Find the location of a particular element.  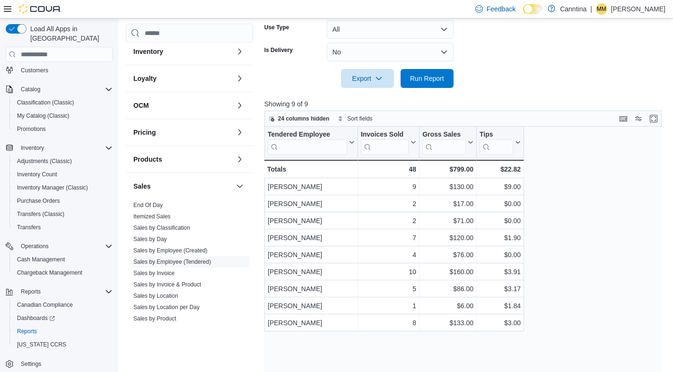

span: Sales by Invoice & Product is located at coordinates (167, 285).